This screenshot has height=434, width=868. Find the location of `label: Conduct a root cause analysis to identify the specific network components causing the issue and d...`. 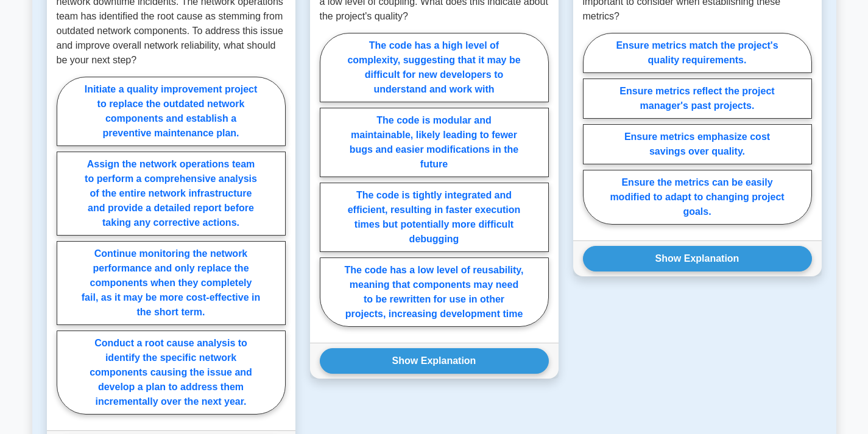

label: Conduct a root cause analysis to identify the specific network components causing the issue and d... is located at coordinates (172, 373).